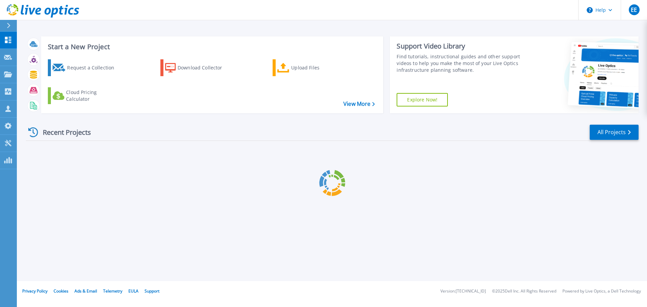 The height and width of the screenshot is (307, 647). I want to click on div: Support Video Library, so click(460, 46).